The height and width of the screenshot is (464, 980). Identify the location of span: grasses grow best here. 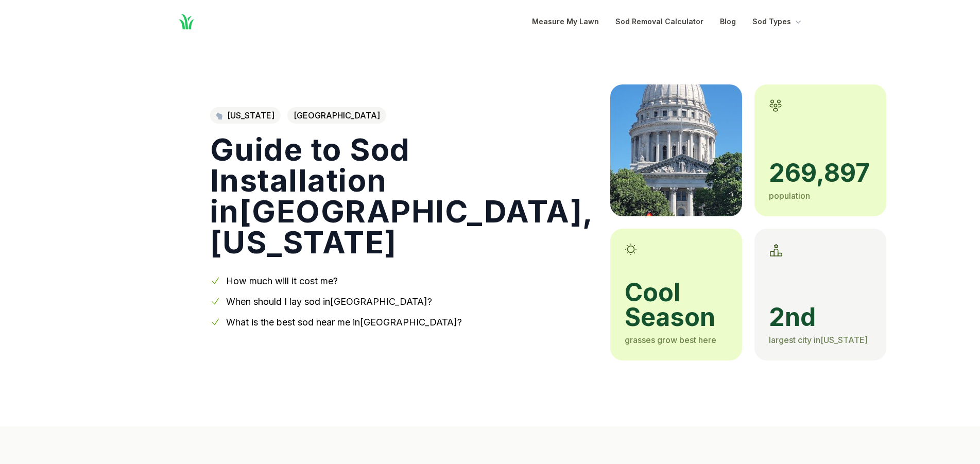
(670, 340).